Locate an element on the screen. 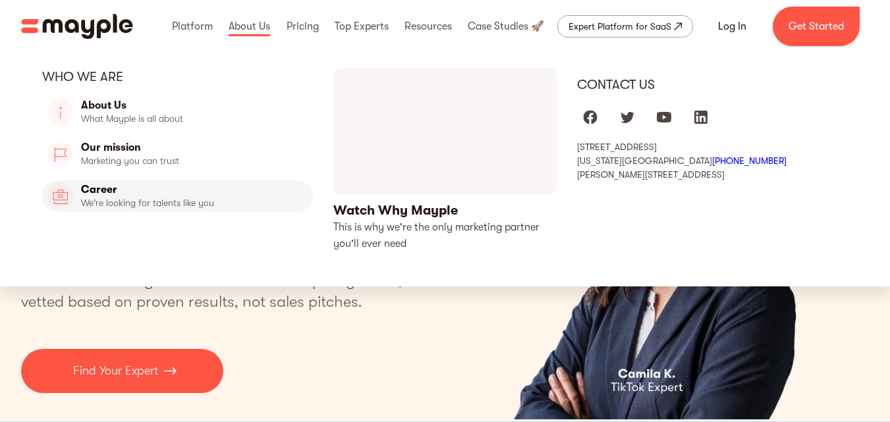  div: Resources is located at coordinates (428, 26).